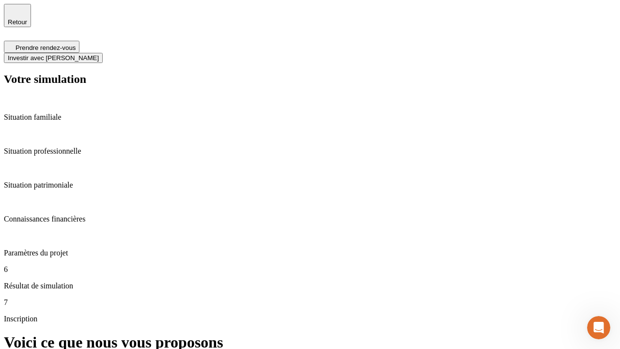 The width and height of the screenshot is (620, 349). What do you see at coordinates (42, 47) in the screenshot?
I see `button: Prendre rendez-vous` at bounding box center [42, 47].